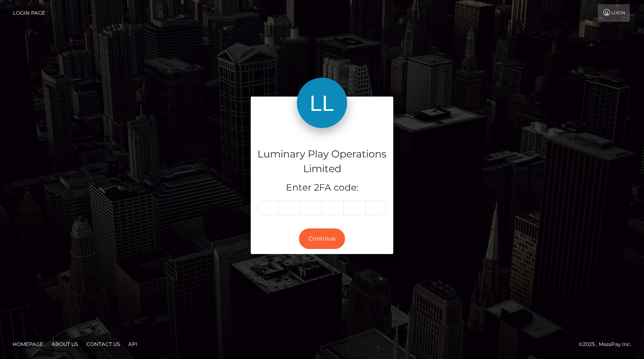 The height and width of the screenshot is (359, 644). What do you see at coordinates (103, 344) in the screenshot?
I see `a: Contact Us` at bounding box center [103, 344].